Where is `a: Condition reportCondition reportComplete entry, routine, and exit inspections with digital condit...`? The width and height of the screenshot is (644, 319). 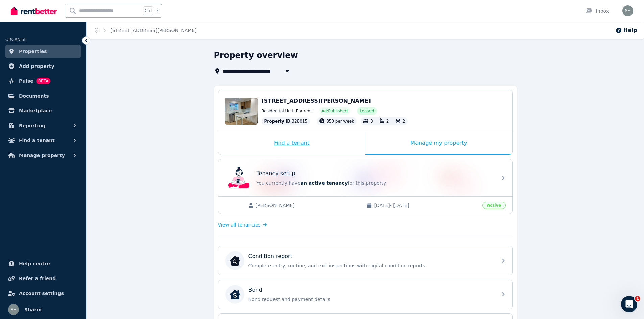 a: Condition reportCondition reportComplete entry, routine, and exit inspections with digital condit... is located at coordinates (366, 261).